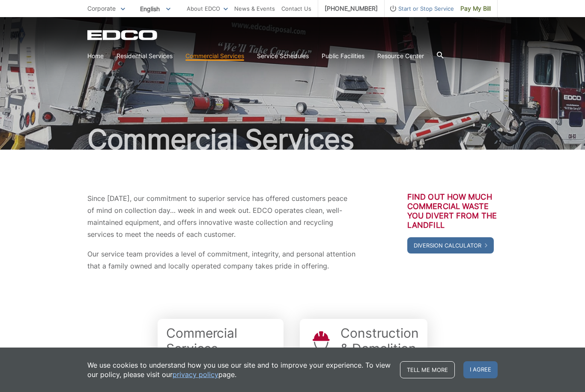  Describe the element at coordinates (239, 370) in the screenshot. I see `p: We use cookies to understand how you use our site and to improve your experience. To view our pol...` at that location.